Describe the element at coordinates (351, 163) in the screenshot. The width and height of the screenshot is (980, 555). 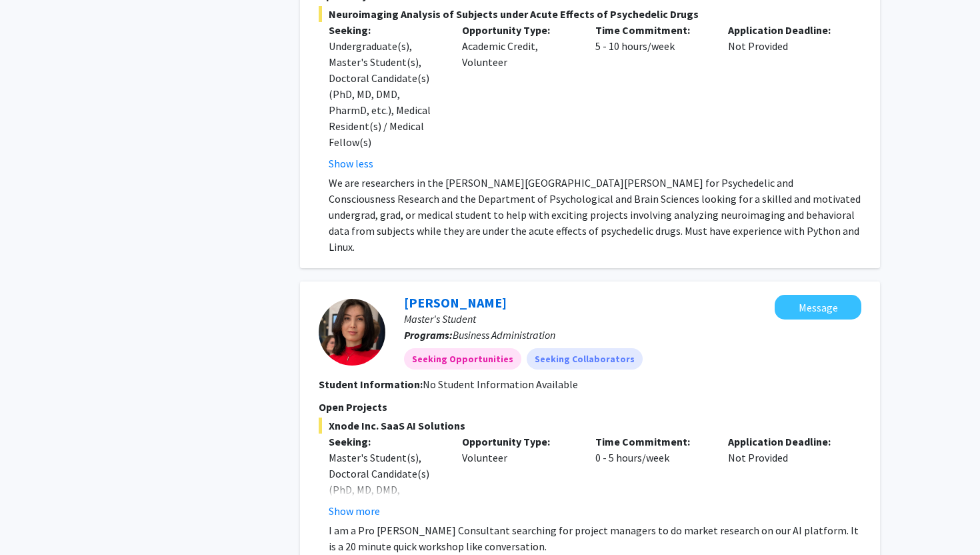
I see `button: Show less` at that location.